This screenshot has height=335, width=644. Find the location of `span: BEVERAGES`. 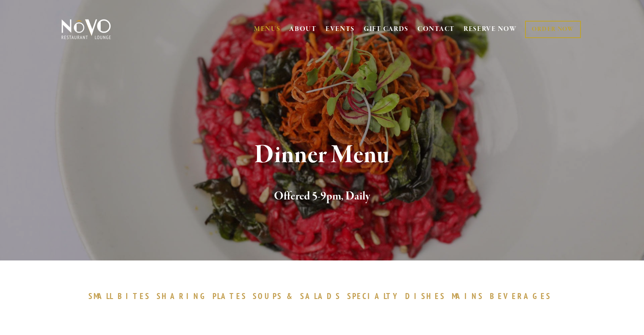

span: BEVERAGES is located at coordinates (521, 296).